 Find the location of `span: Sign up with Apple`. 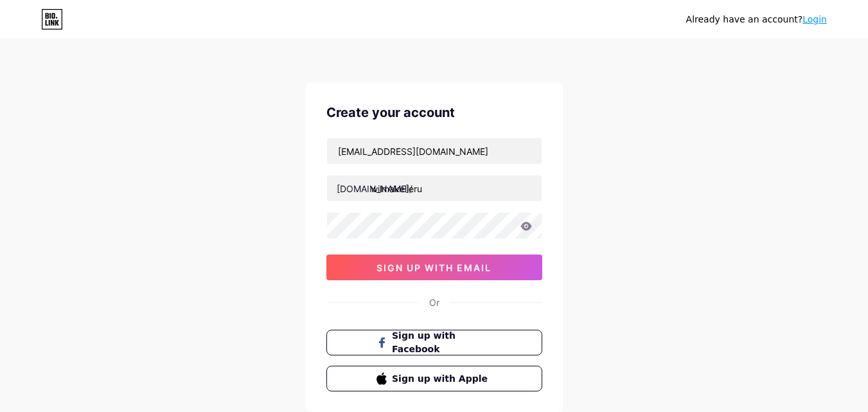

span: Sign up with Apple is located at coordinates (441, 378).